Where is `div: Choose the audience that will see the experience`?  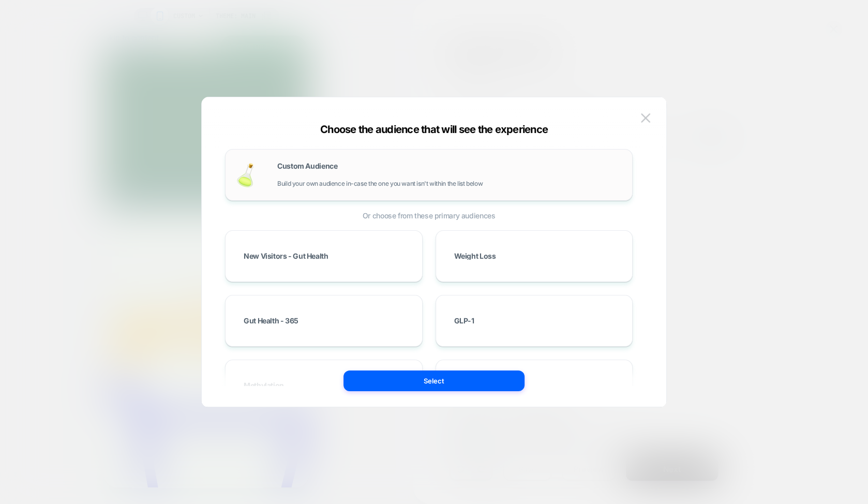
div: Choose the audience that will see the experience is located at coordinates (434, 129).